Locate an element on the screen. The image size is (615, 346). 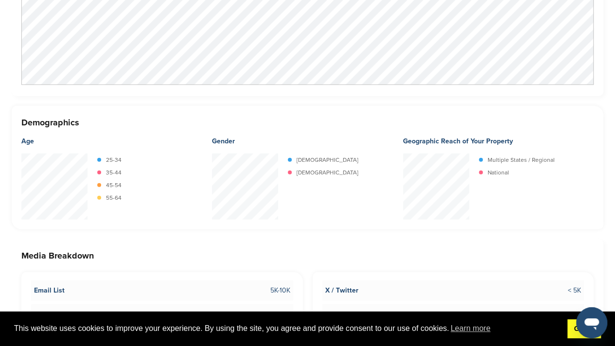
p: 55-64 is located at coordinates (114, 198).